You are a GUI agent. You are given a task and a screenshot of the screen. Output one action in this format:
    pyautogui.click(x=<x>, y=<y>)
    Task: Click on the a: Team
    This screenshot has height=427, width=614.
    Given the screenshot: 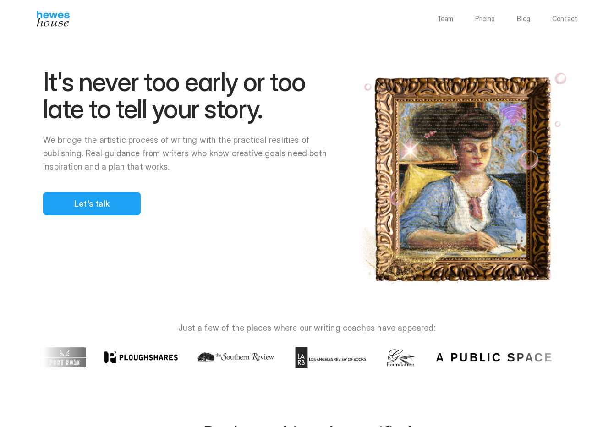 What is the action you would take?
    pyautogui.click(x=446, y=19)
    